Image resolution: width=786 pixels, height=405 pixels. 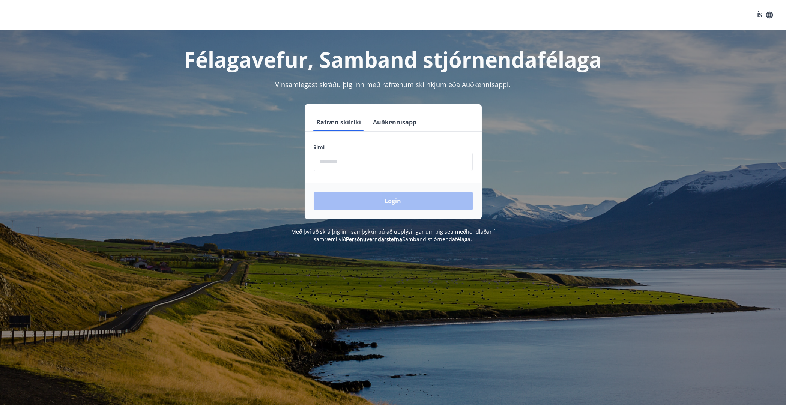 I want to click on span: Með því að skrá þig inn samþykkir þú að upplýsingar um þig séu meðhöndlaðar í samræmi við Samband..., so click(x=393, y=235).